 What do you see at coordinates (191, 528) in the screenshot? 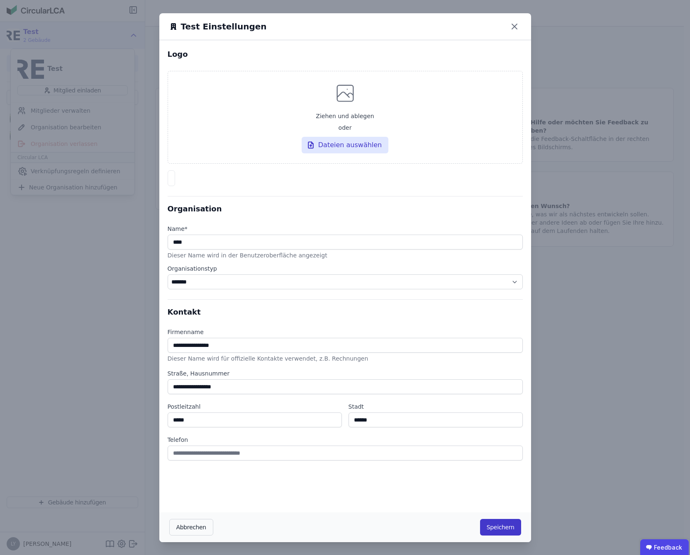
I see `button: Abbrechen` at bounding box center [191, 528].